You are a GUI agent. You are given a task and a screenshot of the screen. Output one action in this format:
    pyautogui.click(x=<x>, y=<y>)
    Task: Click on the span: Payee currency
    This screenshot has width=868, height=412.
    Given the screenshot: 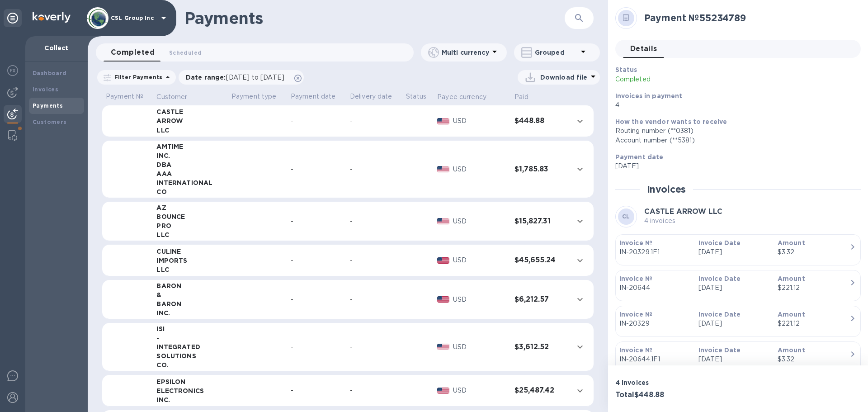 What is the action you would take?
    pyautogui.click(x=468, y=97)
    